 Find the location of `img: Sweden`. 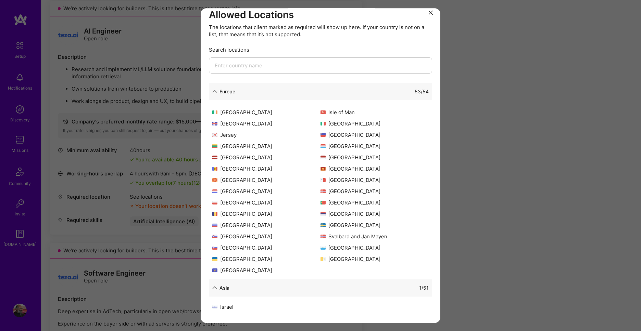

img: Sweden is located at coordinates (323, 225).